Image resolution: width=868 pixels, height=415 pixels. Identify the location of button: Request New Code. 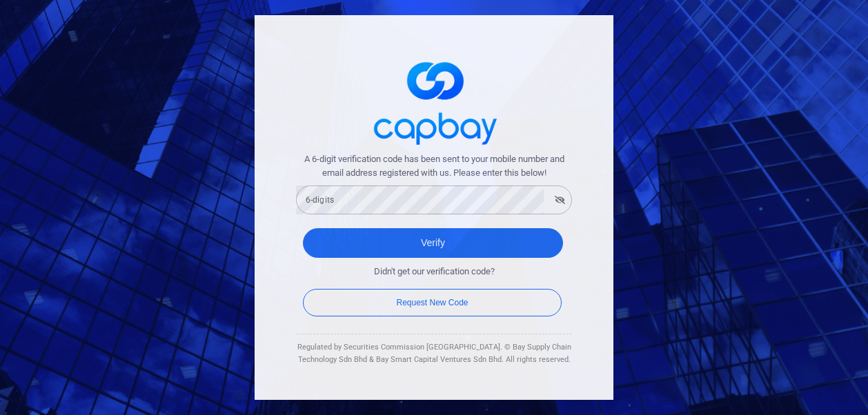
(432, 303).